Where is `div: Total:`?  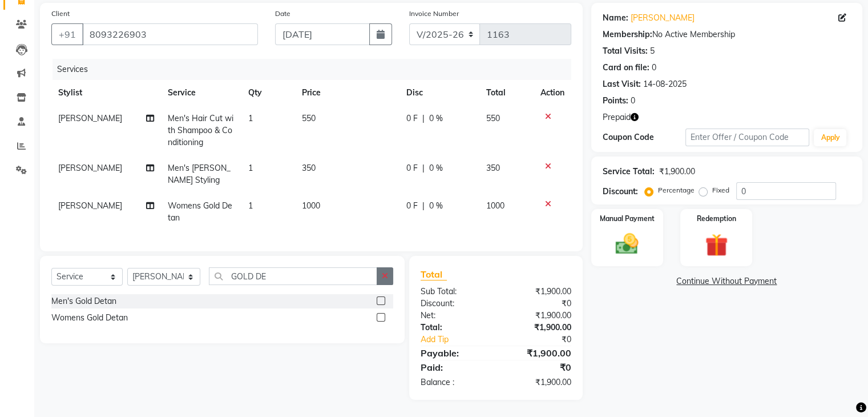
div: Total: is located at coordinates (454, 327).